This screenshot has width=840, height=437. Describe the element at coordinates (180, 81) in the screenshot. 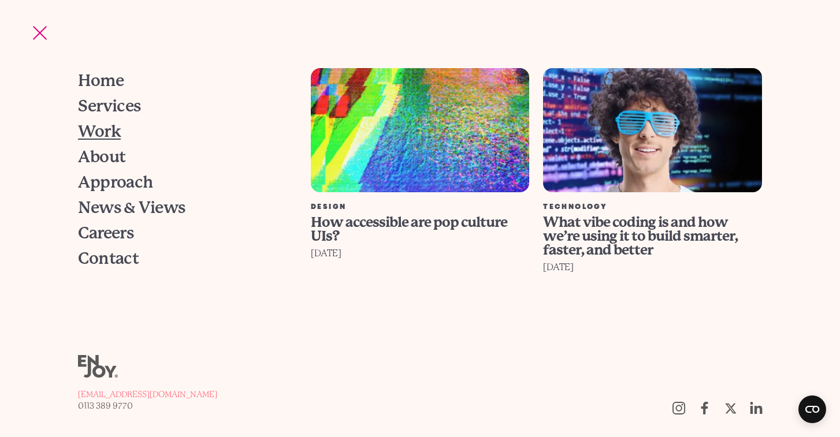

I see `a: Home` at that location.